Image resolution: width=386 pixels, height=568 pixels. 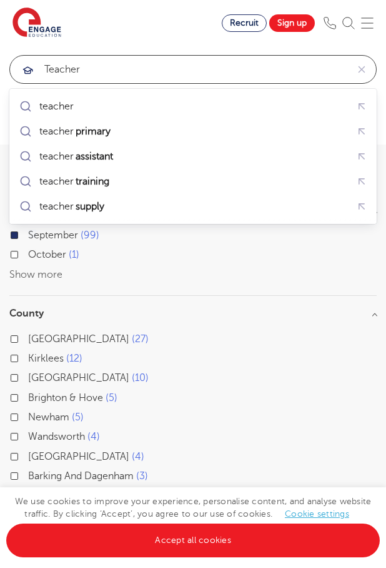 I want to click on input: October 1, so click(x=32, y=253).